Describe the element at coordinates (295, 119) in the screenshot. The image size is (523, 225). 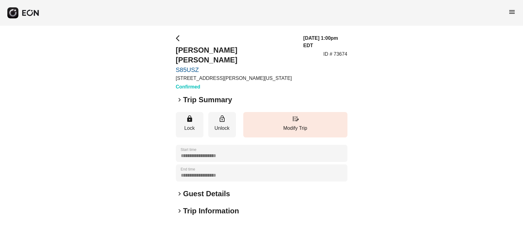
I see `span: edit_road` at that location.